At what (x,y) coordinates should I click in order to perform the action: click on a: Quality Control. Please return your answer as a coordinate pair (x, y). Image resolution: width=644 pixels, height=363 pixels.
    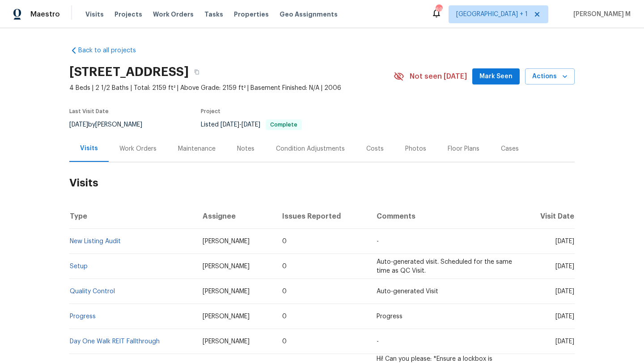
    Looking at the image, I should click on (92, 291).